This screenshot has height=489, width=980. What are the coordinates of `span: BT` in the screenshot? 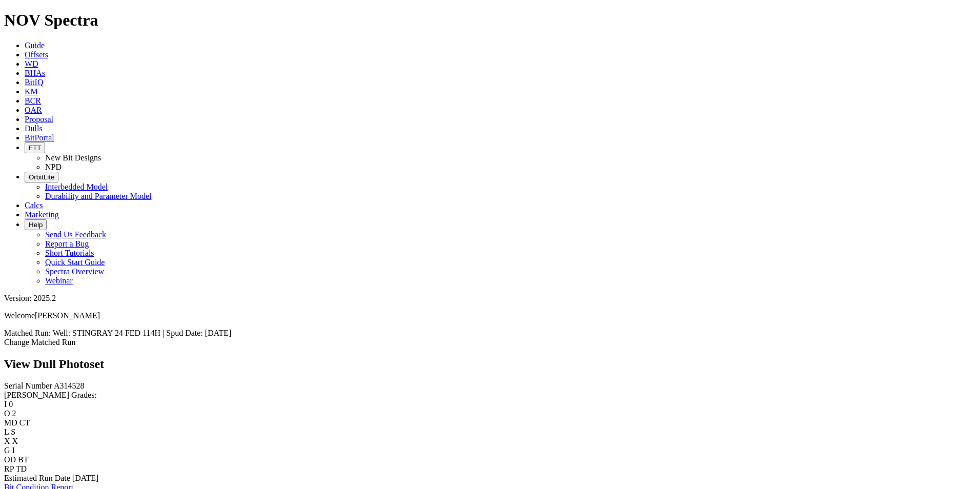 It's located at (23, 460).